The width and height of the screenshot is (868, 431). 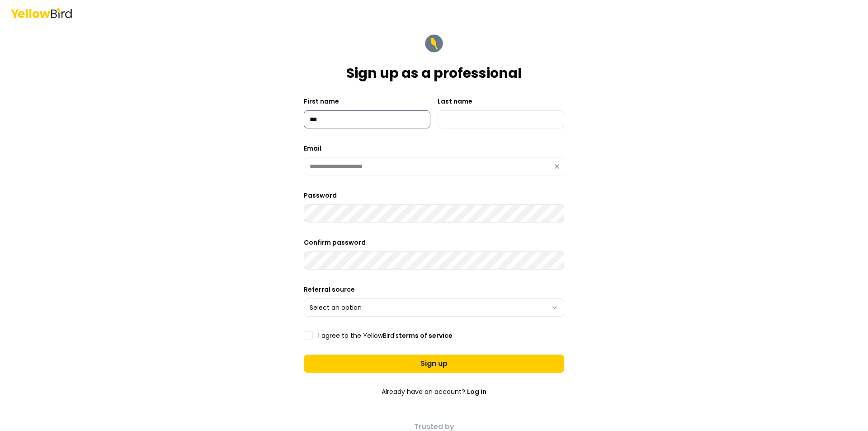 I want to click on button: Sign up, so click(x=434, y=364).